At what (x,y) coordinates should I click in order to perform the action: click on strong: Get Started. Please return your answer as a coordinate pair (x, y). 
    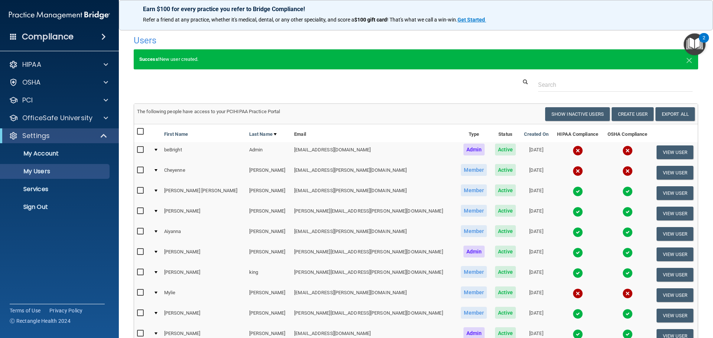
    Looking at the image, I should click on (471, 20).